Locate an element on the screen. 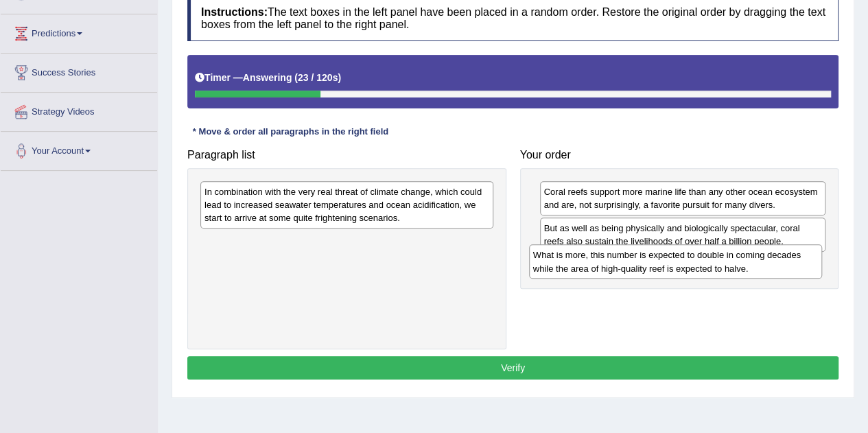 This screenshot has width=868, height=433. div: In combination with the very real threat of climate change, which could lead to increased seawate... is located at coordinates (346, 204).